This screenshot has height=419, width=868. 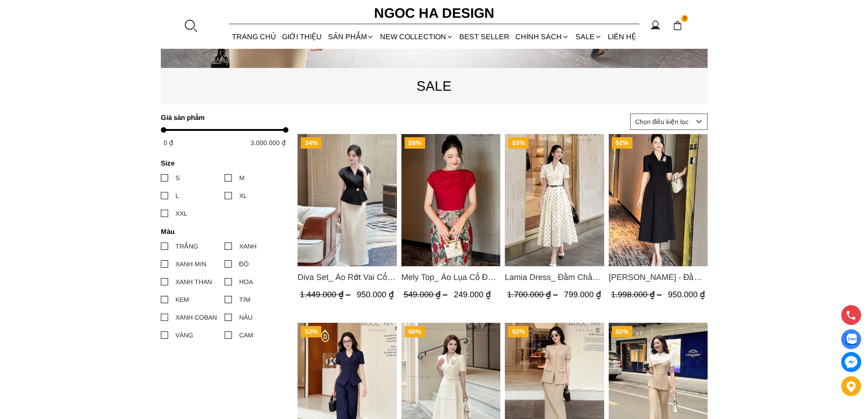 I want to click on img: Mely Top_ Áo Lụa Cổ Đổ Rớt Vai A003, so click(x=451, y=200).